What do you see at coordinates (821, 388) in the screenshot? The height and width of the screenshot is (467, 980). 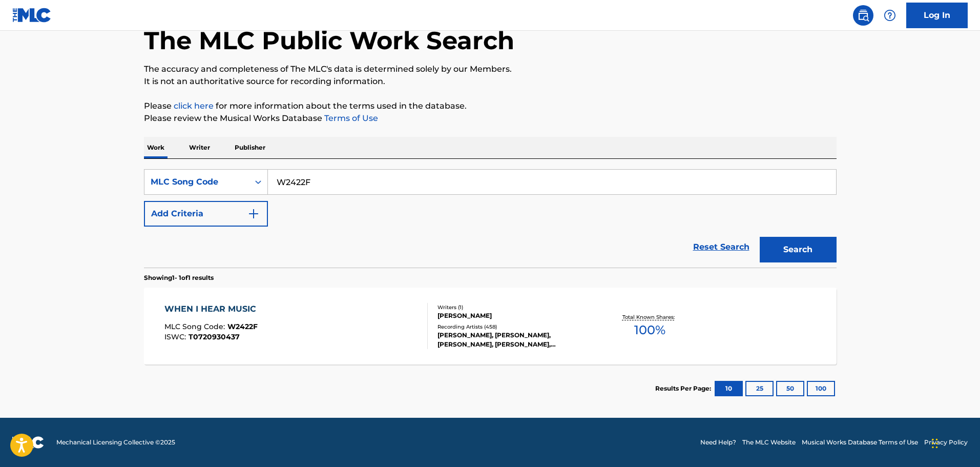 I see `button: 100` at bounding box center [821, 388].